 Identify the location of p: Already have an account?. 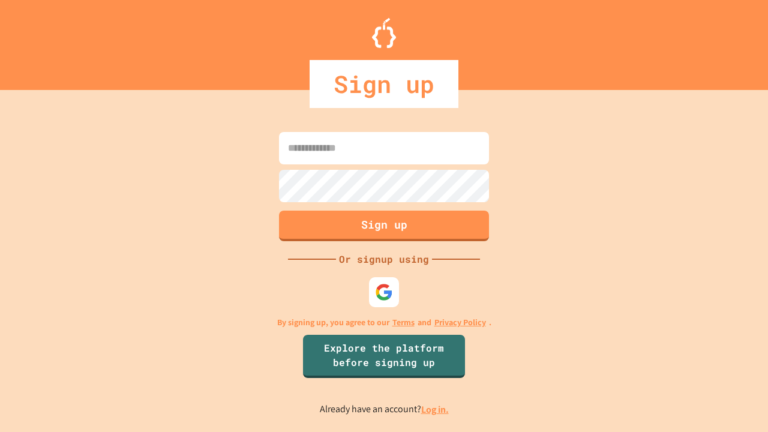
(384, 409).